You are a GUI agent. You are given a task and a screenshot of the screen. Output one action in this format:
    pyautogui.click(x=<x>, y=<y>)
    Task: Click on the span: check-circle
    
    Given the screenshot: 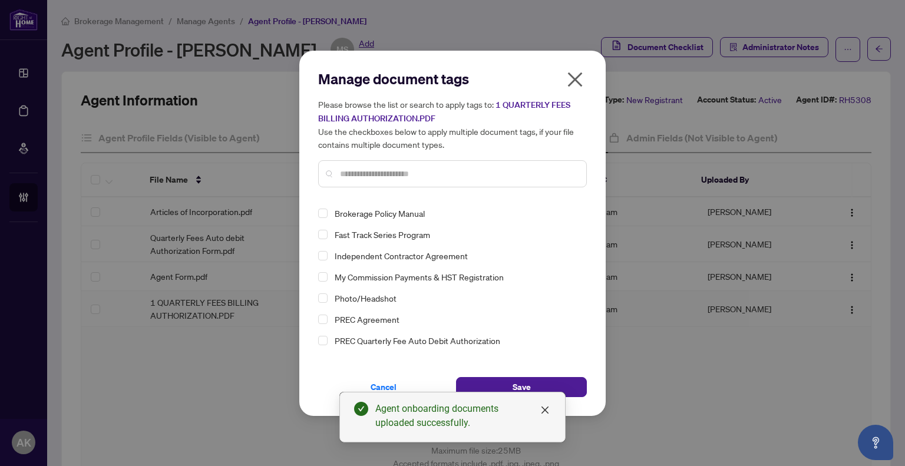 What is the action you would take?
    pyautogui.click(x=361, y=409)
    